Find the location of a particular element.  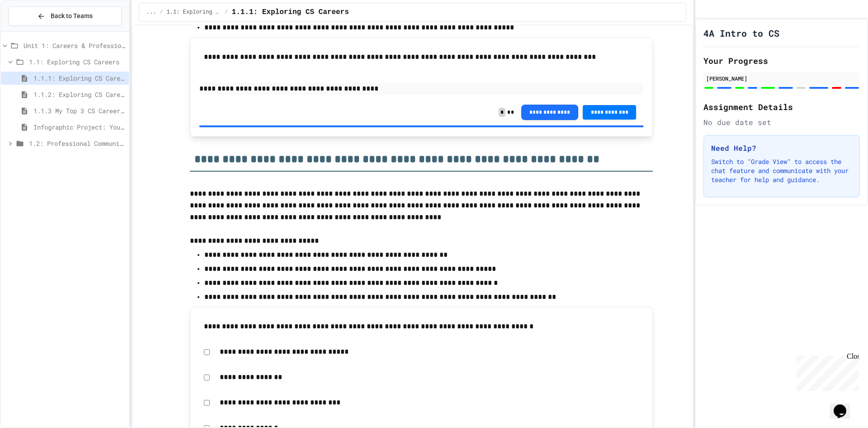

h1: 4A Intro to CS is located at coordinates (742, 33).